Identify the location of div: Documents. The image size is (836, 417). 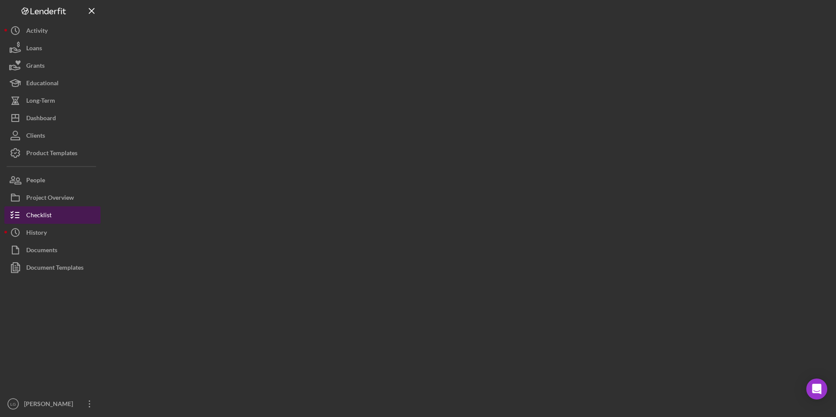
(42, 251).